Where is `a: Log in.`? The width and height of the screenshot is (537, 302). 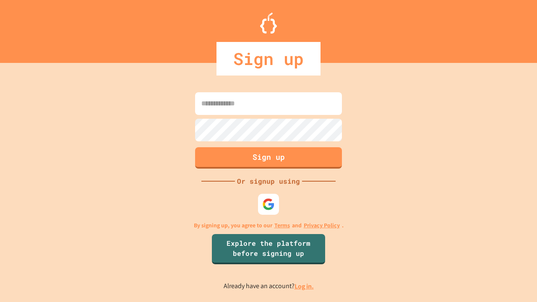 a: Log in. is located at coordinates (304, 286).